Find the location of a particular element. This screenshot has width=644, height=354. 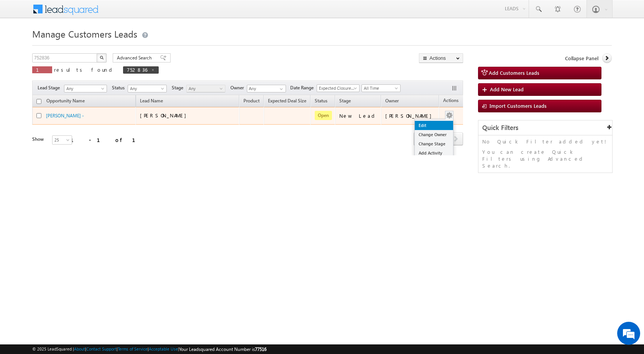

span: Advanced Search is located at coordinates (135, 58).